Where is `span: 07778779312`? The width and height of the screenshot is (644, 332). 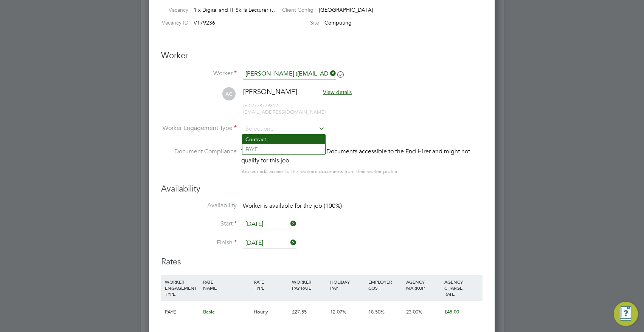 span: 07778779312 is located at coordinates (261, 105).